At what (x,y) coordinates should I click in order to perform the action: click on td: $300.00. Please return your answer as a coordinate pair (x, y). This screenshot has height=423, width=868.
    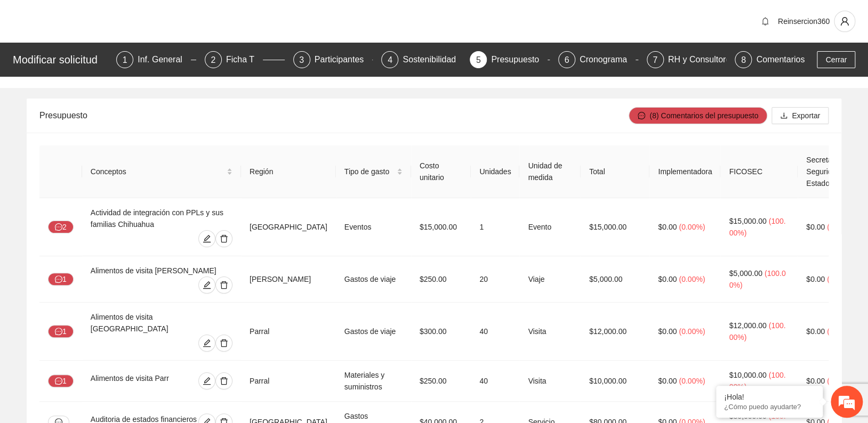
    Looking at the image, I should click on (441, 331).